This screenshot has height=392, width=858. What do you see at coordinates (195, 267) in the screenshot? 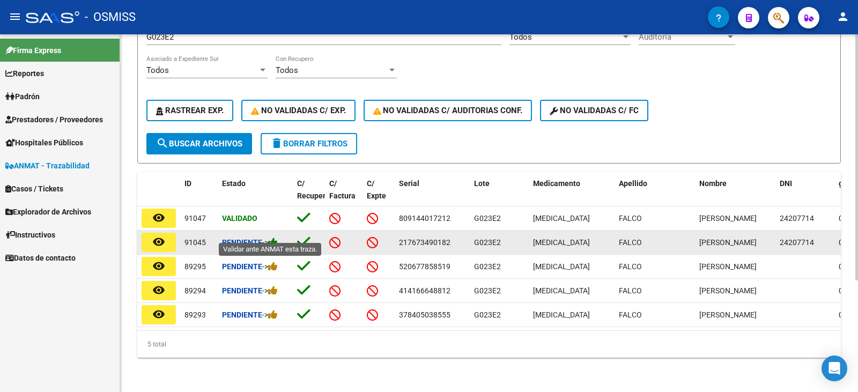
I see `span: 89295` at bounding box center [195, 267].